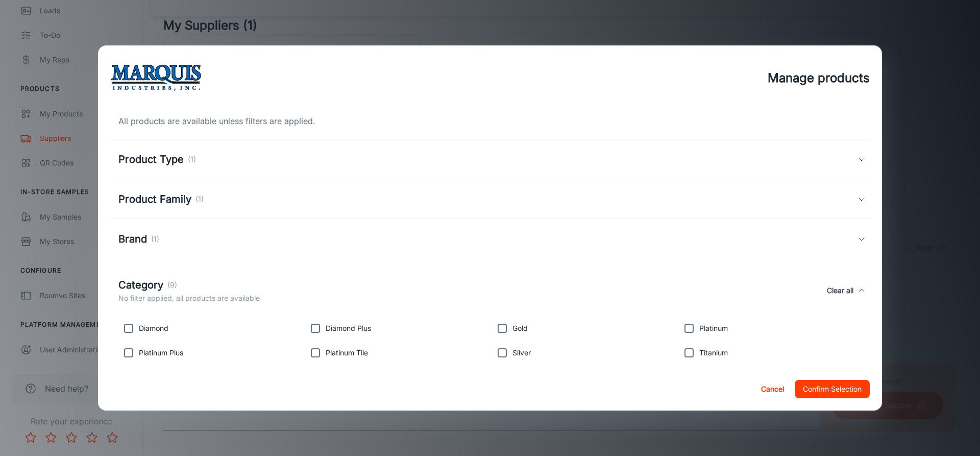 This screenshot has width=980, height=456. I want to click on button: Cancel, so click(772, 389).